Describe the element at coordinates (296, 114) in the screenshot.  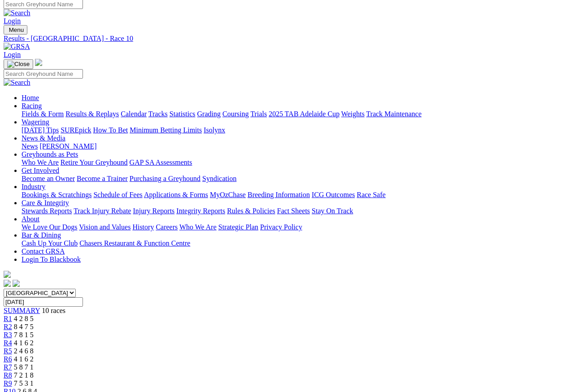
I see `div: Racing` at that location.